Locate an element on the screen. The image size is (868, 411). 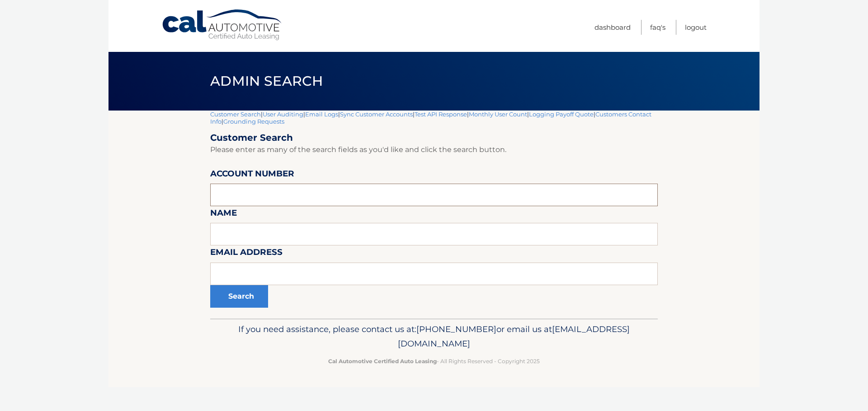
a: Test API Response is located at coordinates (441, 114).